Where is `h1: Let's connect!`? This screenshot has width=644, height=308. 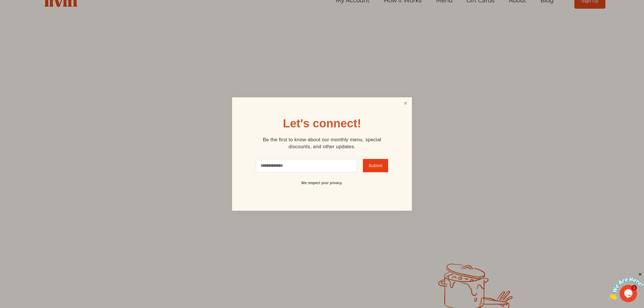 h1: Let's connect! is located at coordinates (322, 124).